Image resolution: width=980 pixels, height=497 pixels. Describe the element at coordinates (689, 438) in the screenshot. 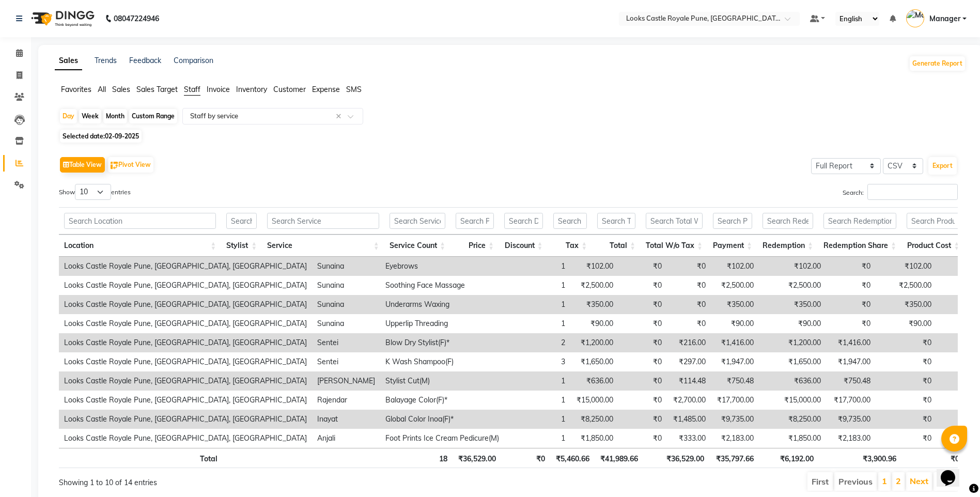

I see `td: ₹333.00` at that location.